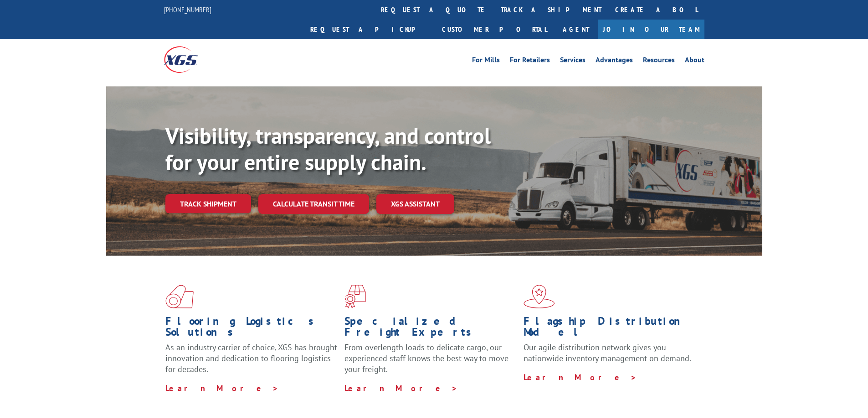  What do you see at coordinates (614, 61) in the screenshot?
I see `a: Advantages` at bounding box center [614, 61].